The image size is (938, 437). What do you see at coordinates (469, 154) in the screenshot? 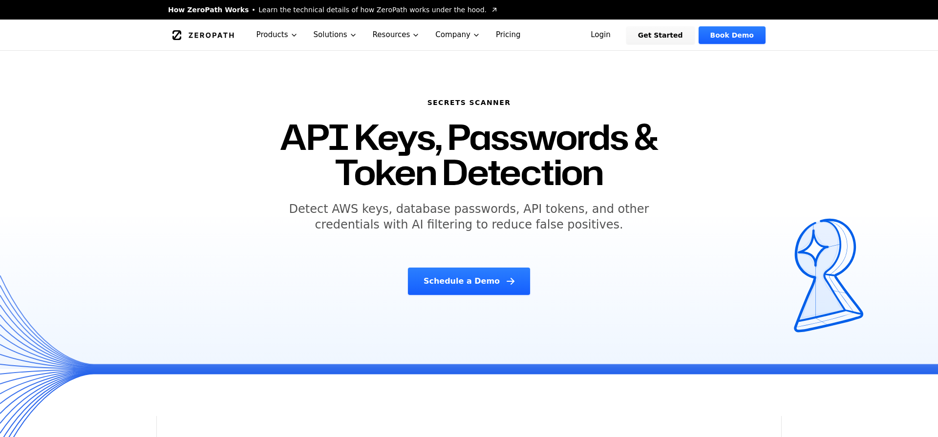
I see `h1: API Keys, Passwords & Token Detection` at bounding box center [469, 154].